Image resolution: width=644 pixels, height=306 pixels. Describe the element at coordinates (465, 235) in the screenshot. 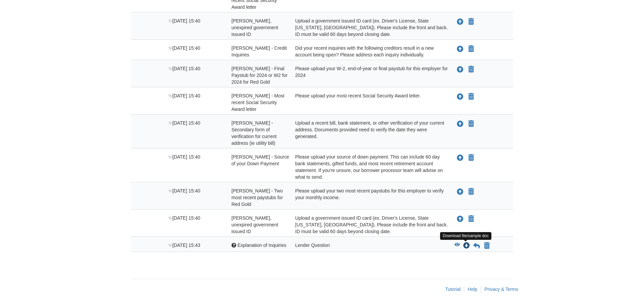

I see `div: Download file/sample doc` at that location.